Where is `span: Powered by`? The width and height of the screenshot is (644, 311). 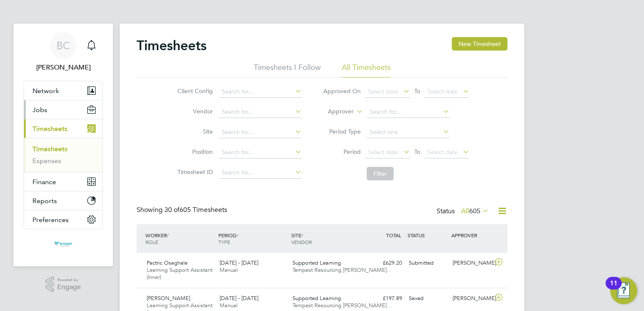
span: Powered by is located at coordinates (69, 280).